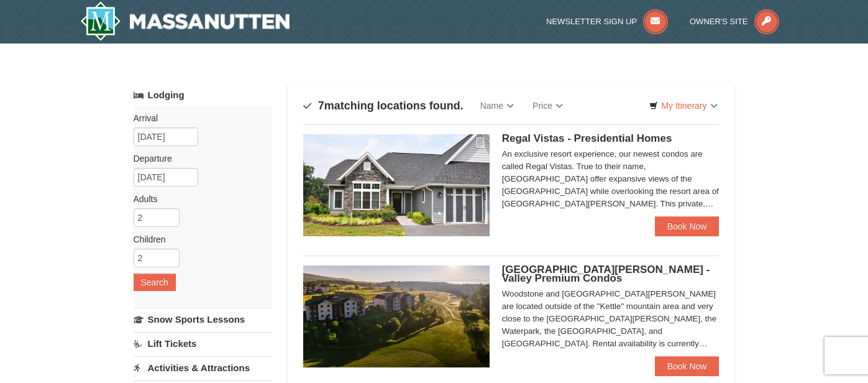 The width and height of the screenshot is (868, 383). I want to click on img: 19219041-4-ec11c166.jpg, so click(396, 316).